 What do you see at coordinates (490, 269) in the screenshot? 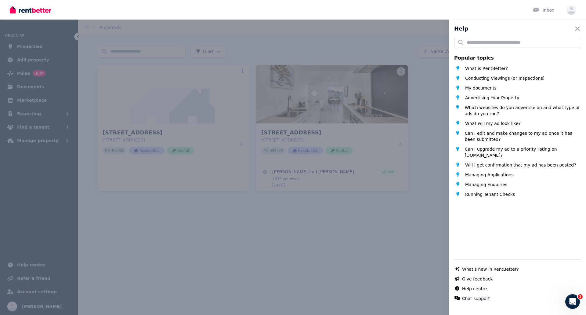
I see `a: What's new in RentBetter?` at bounding box center [490, 269].